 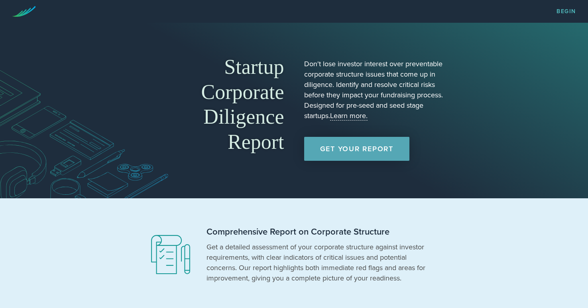 What do you see at coordinates (375, 90) in the screenshot?
I see `p: Don't lose investor interest over preventable corporate structure issues that come up in diligenc...` at bounding box center [375, 90].